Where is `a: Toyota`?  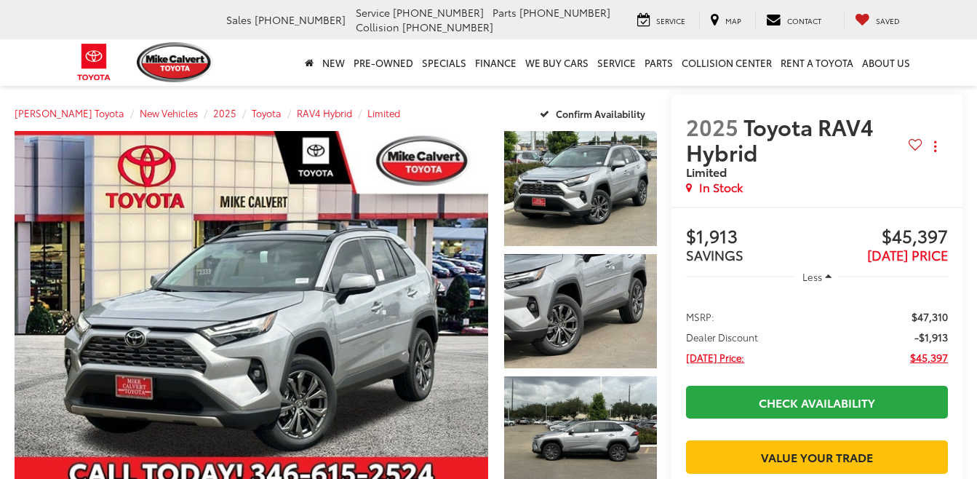
a: Toyota is located at coordinates (266, 113).